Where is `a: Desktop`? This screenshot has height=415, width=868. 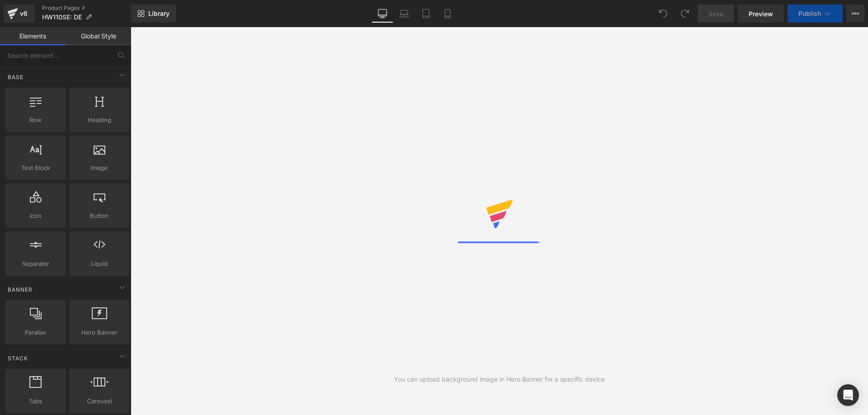
a: Desktop is located at coordinates (382, 13).